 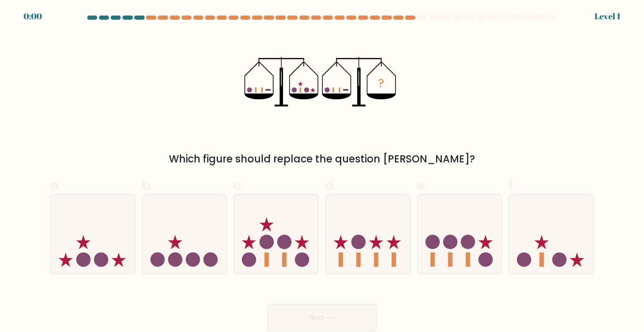 What do you see at coordinates (607, 16) in the screenshot?
I see `div: Level 1` at bounding box center [607, 16].